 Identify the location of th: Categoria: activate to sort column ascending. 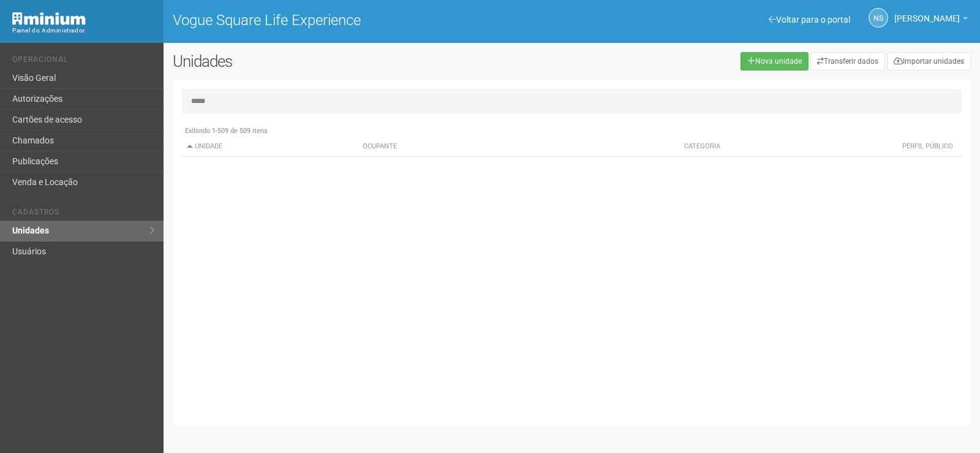
(786, 146).